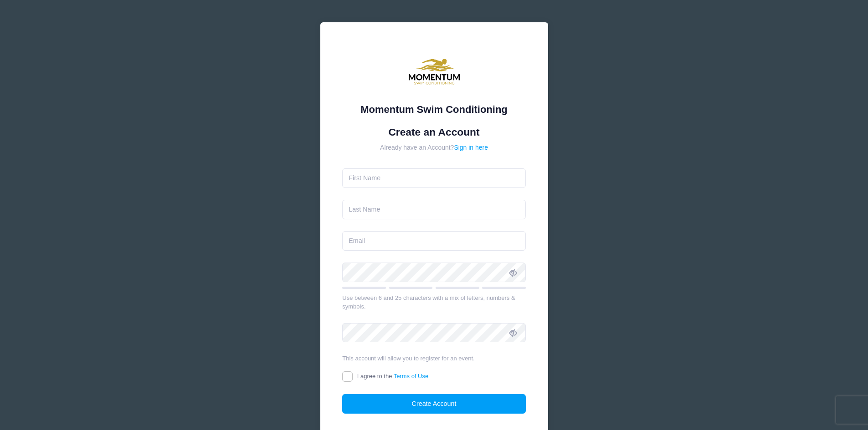  Describe the element at coordinates (434, 302) in the screenshot. I see `div: Use between 6 and 25 characters with a mix of letters, numbers & symbols.` at that location.